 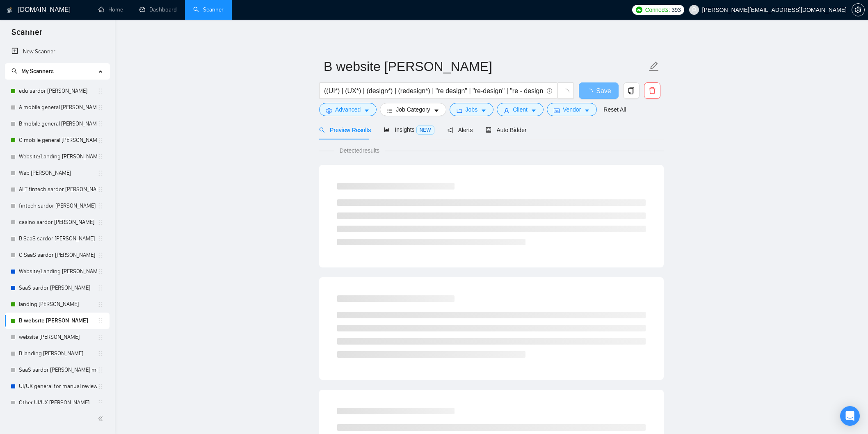 What do you see at coordinates (37, 71) in the screenshot?
I see `span: My Scanners` at bounding box center [37, 71].